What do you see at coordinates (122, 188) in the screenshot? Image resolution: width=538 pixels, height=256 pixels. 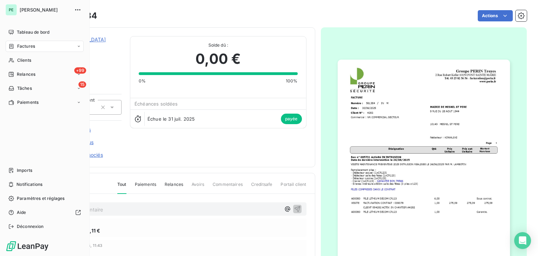 I see `span: Tout` at bounding box center [122, 188].